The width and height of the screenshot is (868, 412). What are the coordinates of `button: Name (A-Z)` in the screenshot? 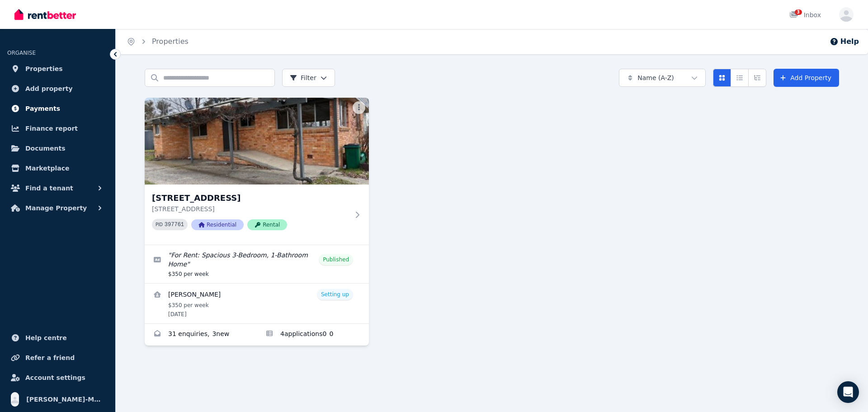 It's located at (662, 78).